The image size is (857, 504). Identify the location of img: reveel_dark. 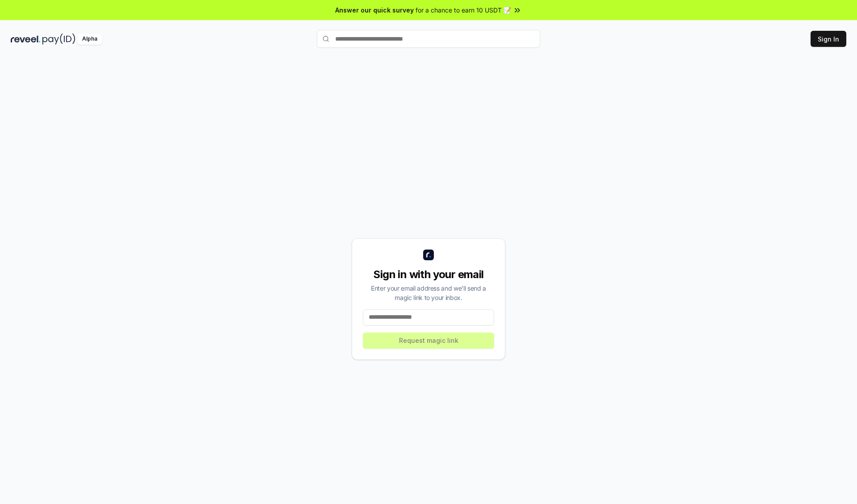
(25, 39).